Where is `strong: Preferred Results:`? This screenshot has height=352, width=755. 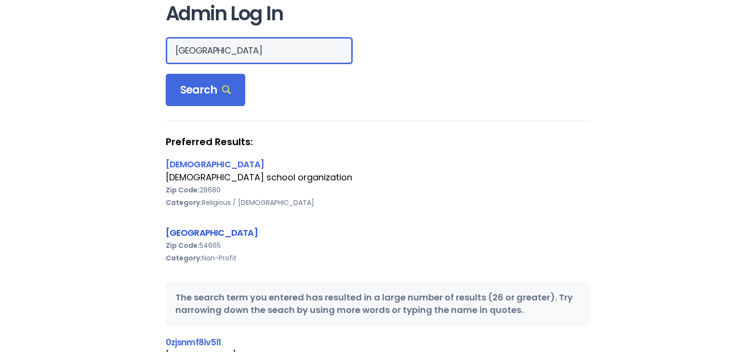 strong: Preferred Results: is located at coordinates (378, 142).